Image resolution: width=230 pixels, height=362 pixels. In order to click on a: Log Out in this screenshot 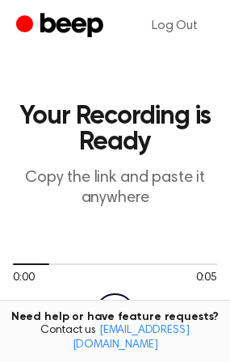, I will do `click(174, 26)`.